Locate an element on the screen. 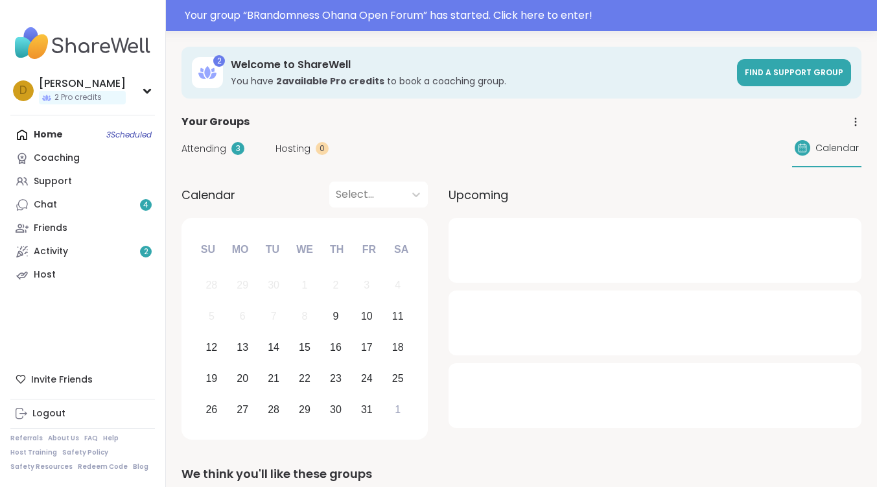 Image resolution: width=877 pixels, height=487 pixels. img: ShareWell Nav Logo is located at coordinates (82, 43).